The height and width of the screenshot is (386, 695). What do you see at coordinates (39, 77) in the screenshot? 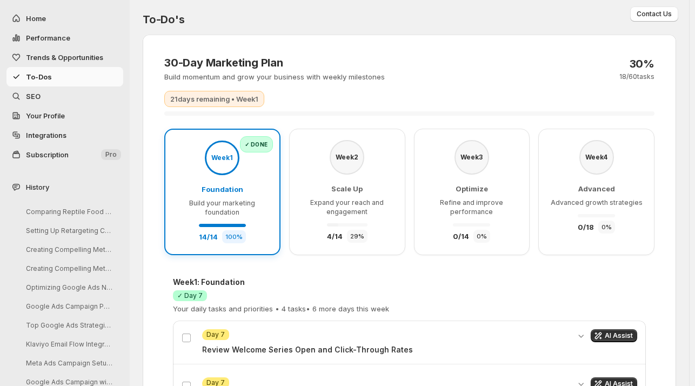
I see `span: To-Dos` at bounding box center [39, 77].